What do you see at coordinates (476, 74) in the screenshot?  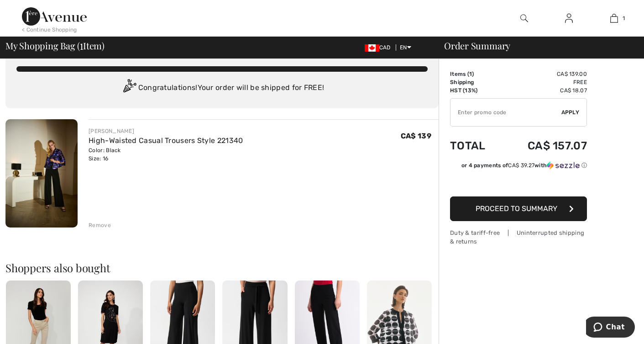 I see `td: Items ( )` at bounding box center [476, 74].